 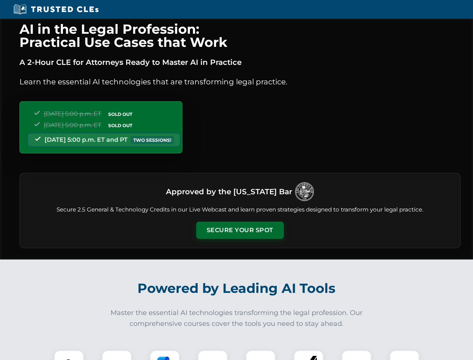 What do you see at coordinates (305, 191) in the screenshot?
I see `img: Logo` at bounding box center [305, 191].